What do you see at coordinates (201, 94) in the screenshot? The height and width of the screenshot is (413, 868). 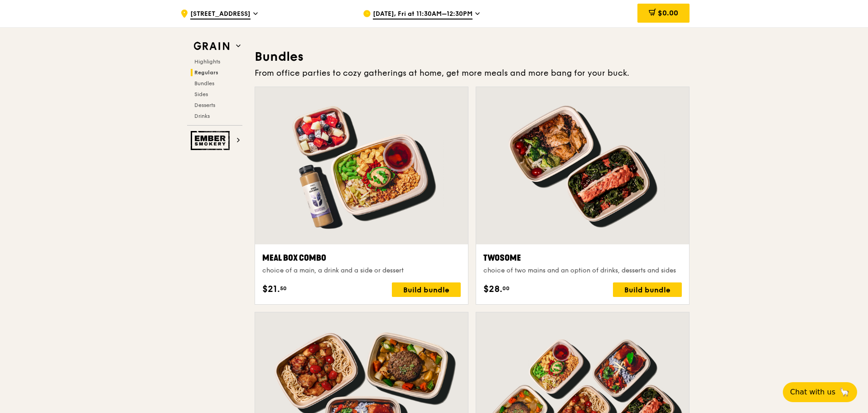 I see `span: Sides` at bounding box center [201, 94].